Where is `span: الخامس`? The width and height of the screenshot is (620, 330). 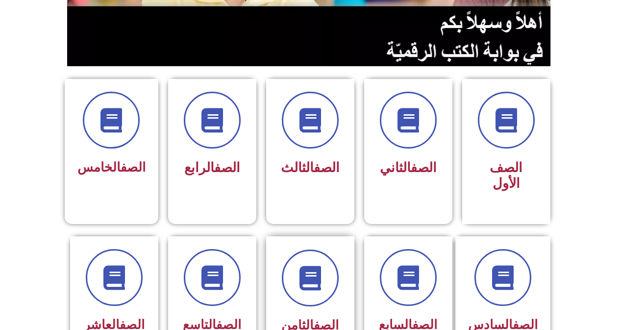
span: الخامس is located at coordinates (111, 167).